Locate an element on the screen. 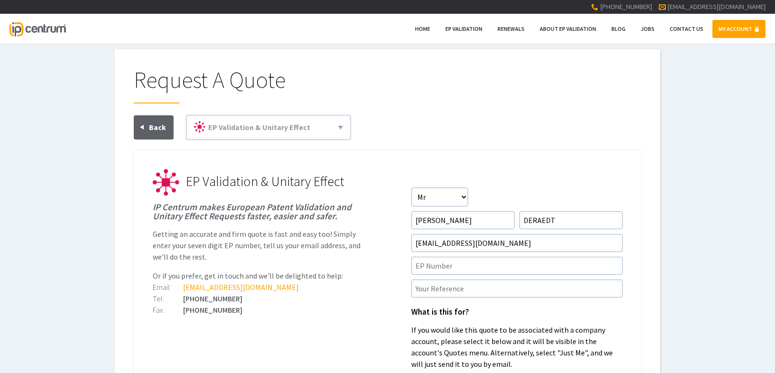  span: Jobs is located at coordinates (647, 28).